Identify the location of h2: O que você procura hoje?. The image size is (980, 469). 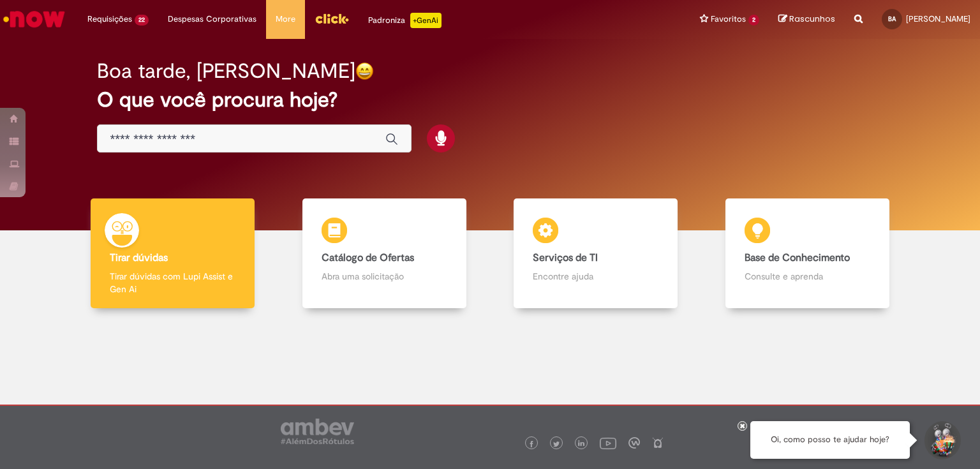
(490, 99).